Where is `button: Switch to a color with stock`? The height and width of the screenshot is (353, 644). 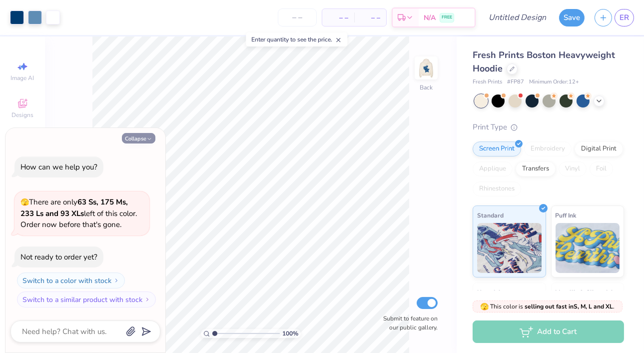
button: Switch to a color with stock is located at coordinates (71, 281).